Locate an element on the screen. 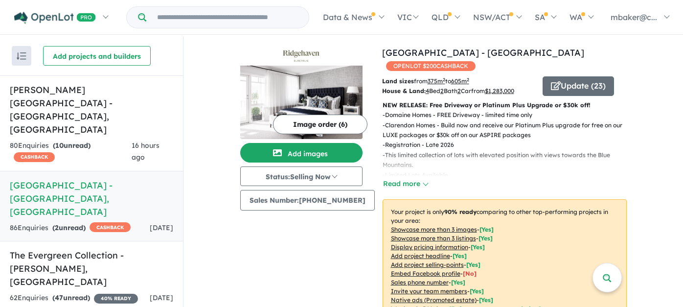 This screenshot has height=307, width=683. img: Ridgehaven Estate - Elderslie is located at coordinates (301, 102).